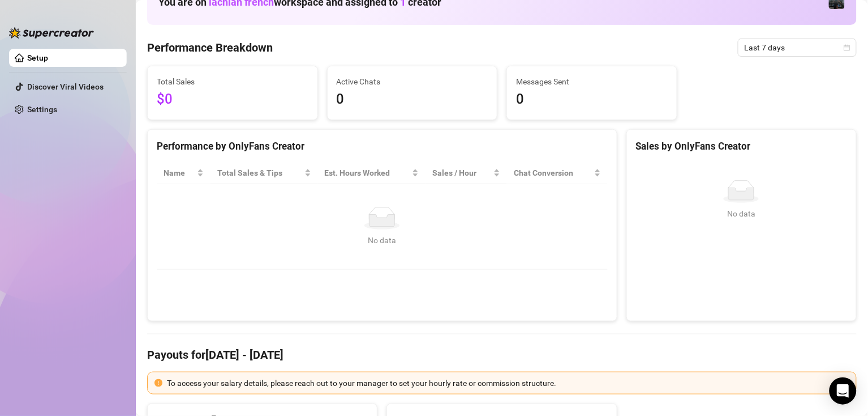 The height and width of the screenshot is (416, 868). I want to click on span: Sales / Hour, so click(462, 173).